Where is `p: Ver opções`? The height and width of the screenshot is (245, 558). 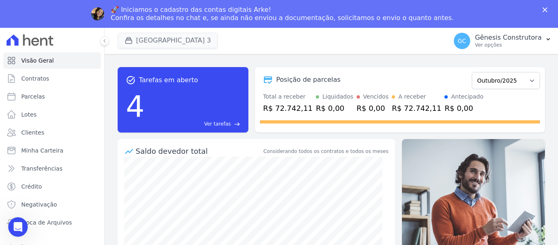
p: Ver opções is located at coordinates (508, 45).